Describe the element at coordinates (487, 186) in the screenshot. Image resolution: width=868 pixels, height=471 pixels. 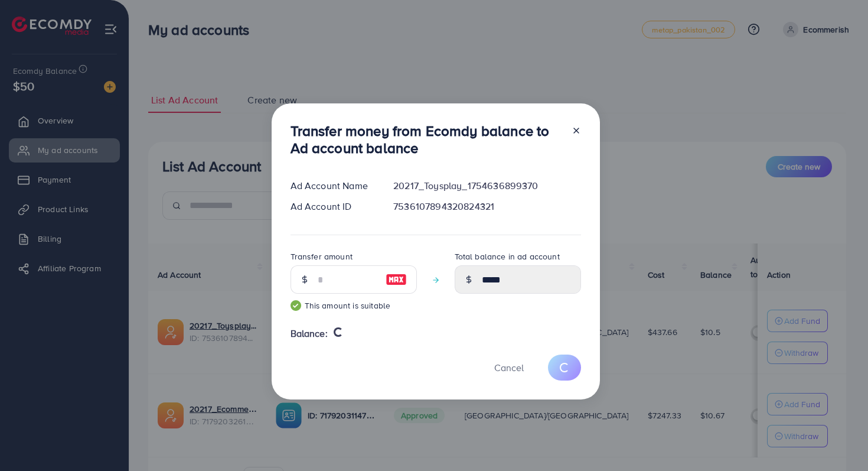
I see `div: 20217_Toysplay_1754636899370` at that location.